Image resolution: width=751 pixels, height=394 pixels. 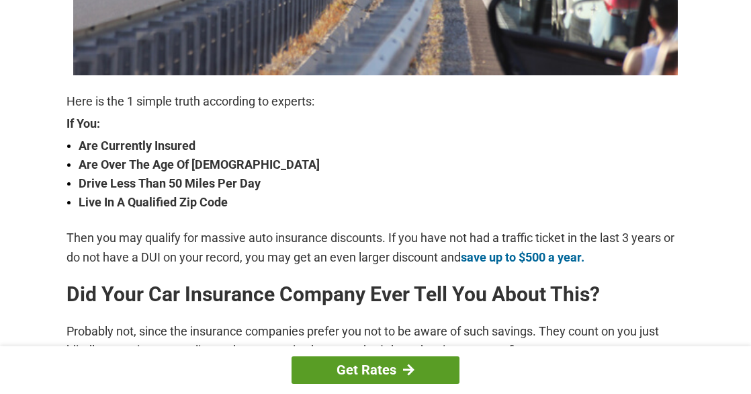 I want to click on a: Get Rates, so click(x=376, y=370).